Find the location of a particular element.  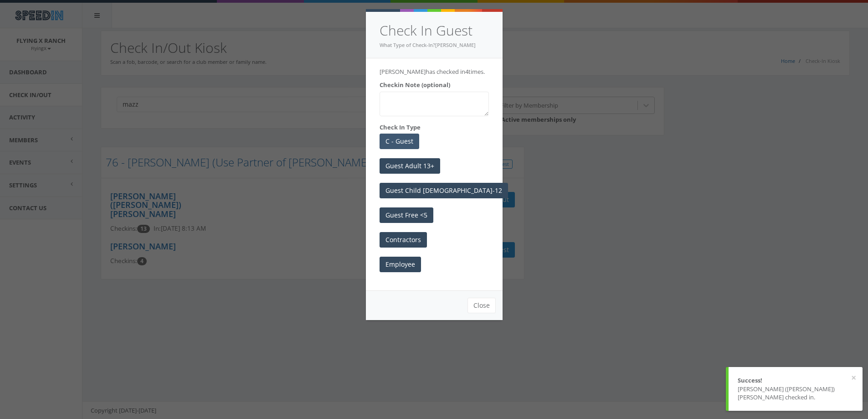

label: Check In Type is located at coordinates (400, 127).